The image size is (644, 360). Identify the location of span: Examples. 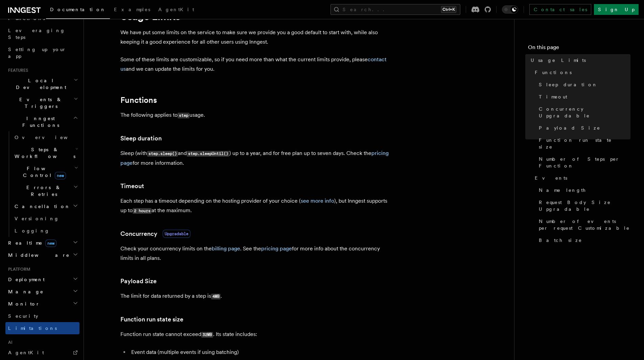
(132, 9).